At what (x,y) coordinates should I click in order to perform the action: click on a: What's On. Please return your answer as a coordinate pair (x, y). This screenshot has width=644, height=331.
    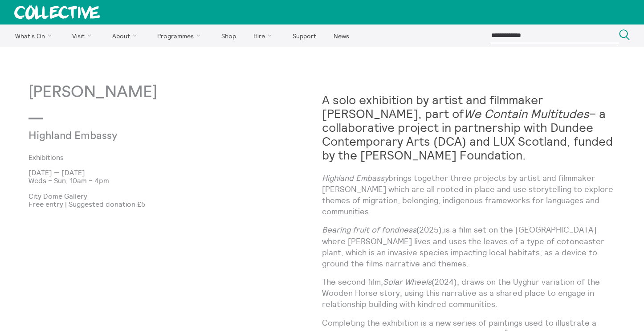
    Looking at the image, I should click on (35, 36).